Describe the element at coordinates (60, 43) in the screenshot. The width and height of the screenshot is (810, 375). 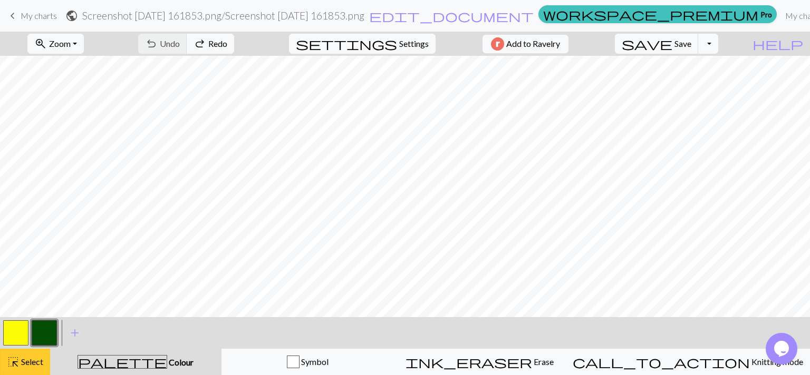
I see `span: Zoom` at that location.